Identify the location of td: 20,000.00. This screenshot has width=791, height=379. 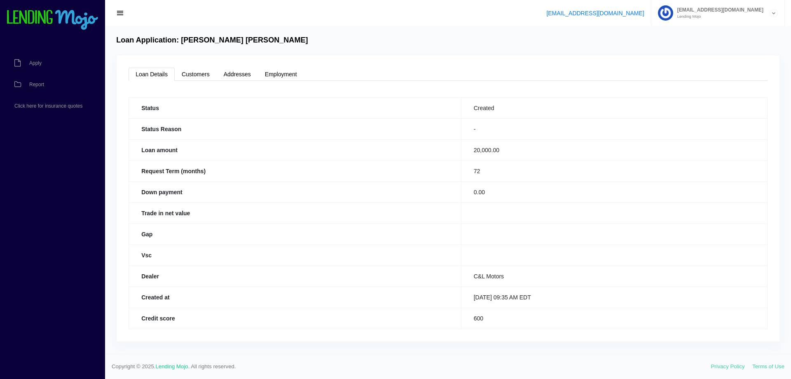
(614, 150).